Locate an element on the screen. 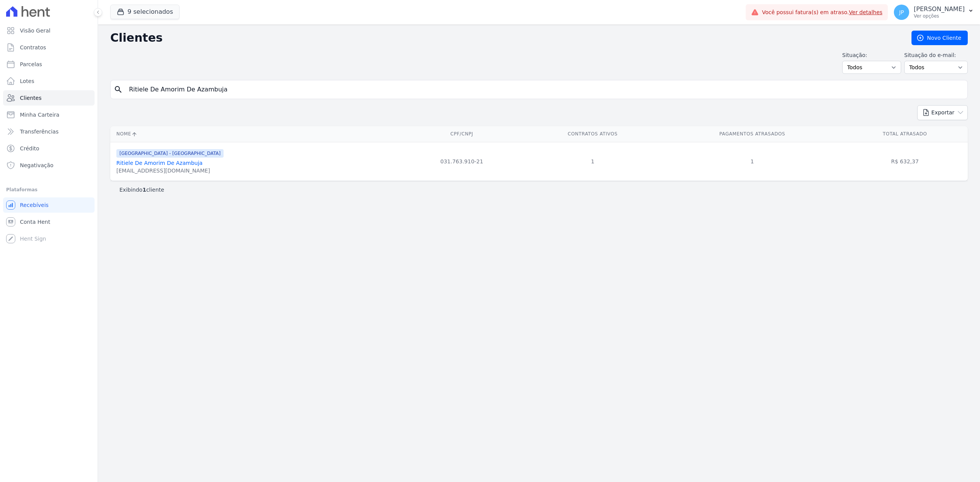  th: CPF/CNPJ is located at coordinates (461, 134).